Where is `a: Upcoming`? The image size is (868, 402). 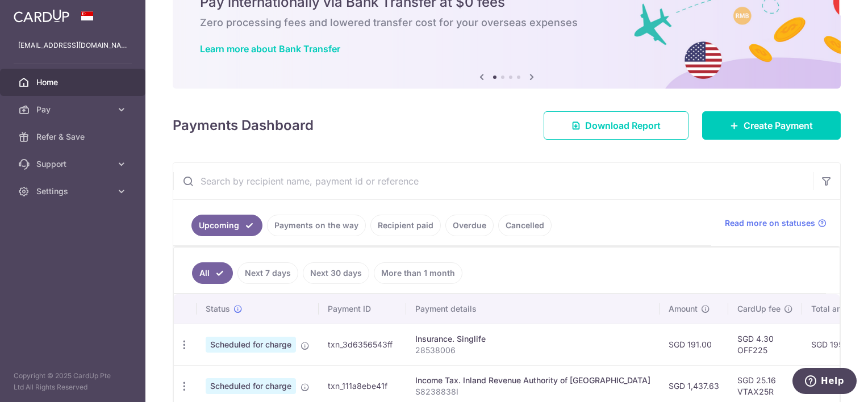
a: Upcoming is located at coordinates (227, 225).